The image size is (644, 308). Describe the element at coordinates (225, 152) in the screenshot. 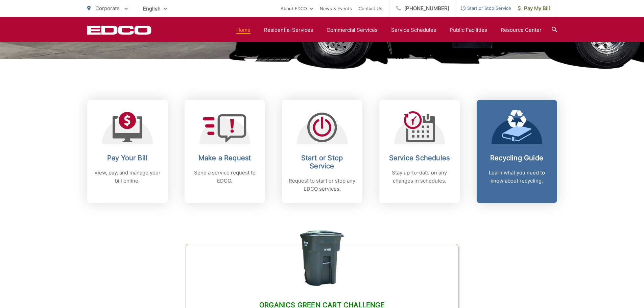

I see `a: Make a Request Send a service request to EDCO.` at that location.